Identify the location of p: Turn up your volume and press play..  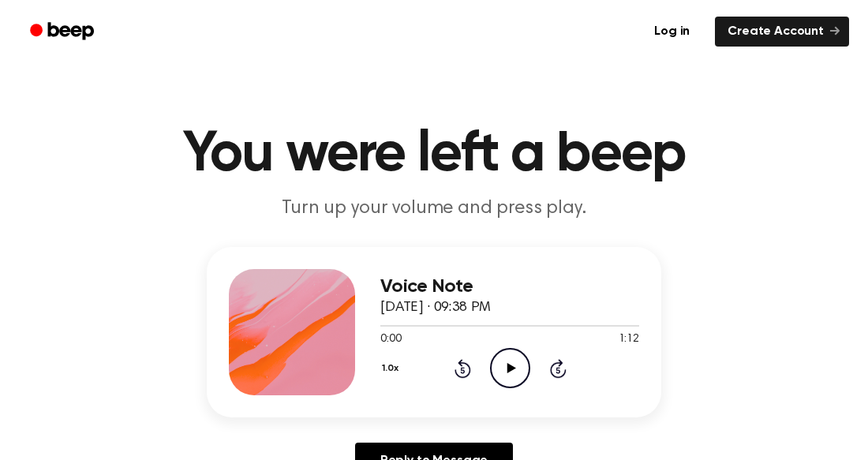
(434, 208).